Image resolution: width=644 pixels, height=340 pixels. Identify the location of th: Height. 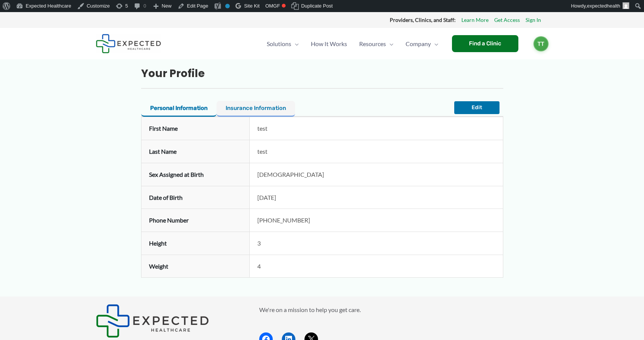
(196, 243).